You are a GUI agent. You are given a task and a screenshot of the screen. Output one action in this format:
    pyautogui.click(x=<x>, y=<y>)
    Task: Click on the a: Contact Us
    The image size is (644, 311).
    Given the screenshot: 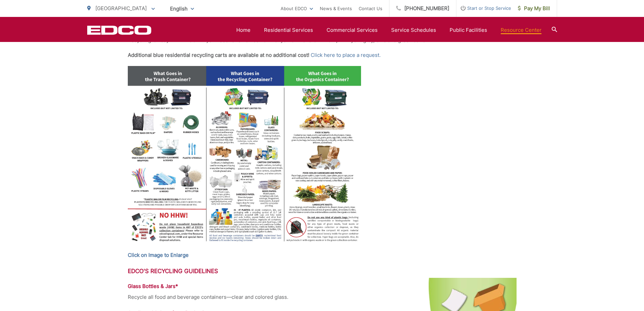 What is the action you would take?
    pyautogui.click(x=371, y=9)
    